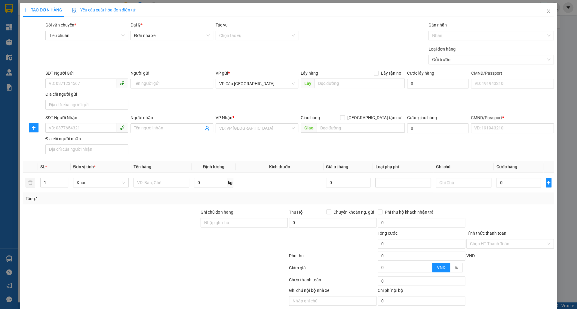 This screenshot has height=309, width=577. What do you see at coordinates (172, 117) in the screenshot?
I see `div: Người nhận` at bounding box center [172, 117].